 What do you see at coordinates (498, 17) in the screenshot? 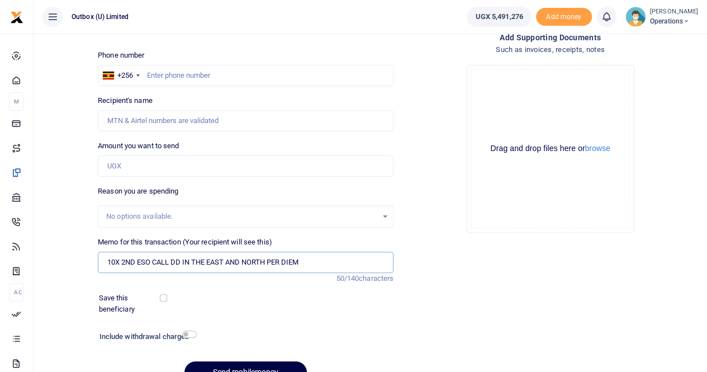
I see `li: Wallet ballance` at bounding box center [498, 17].